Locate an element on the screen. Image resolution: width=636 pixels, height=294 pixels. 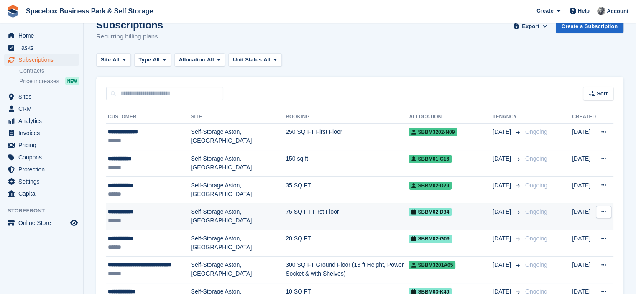
a: Spacebox Business Park & Self Storage is located at coordinates (89, 11).